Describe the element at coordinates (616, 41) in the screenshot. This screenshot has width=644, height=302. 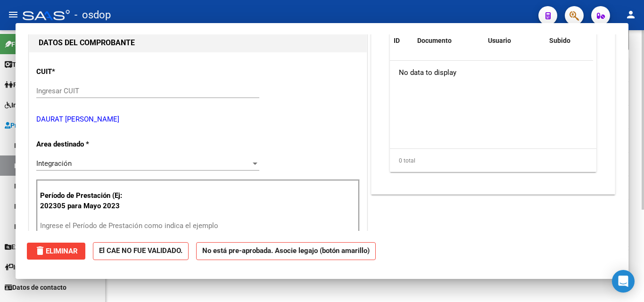
I see `datatable-header-cell: Acción` at that location.